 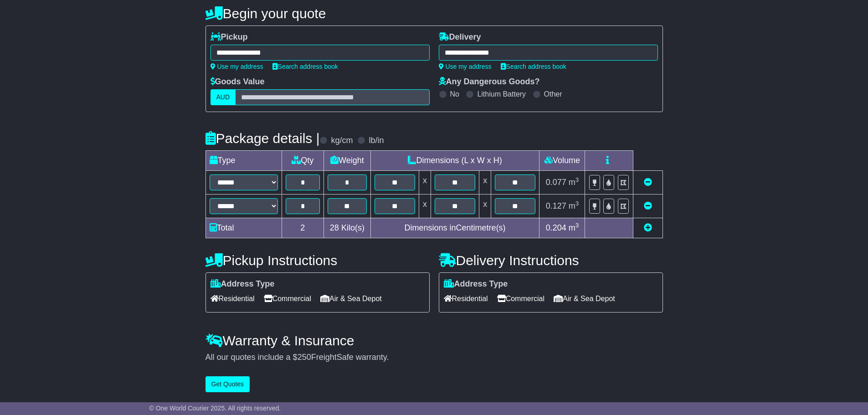 I want to click on label: lb/in, so click(x=376, y=140).